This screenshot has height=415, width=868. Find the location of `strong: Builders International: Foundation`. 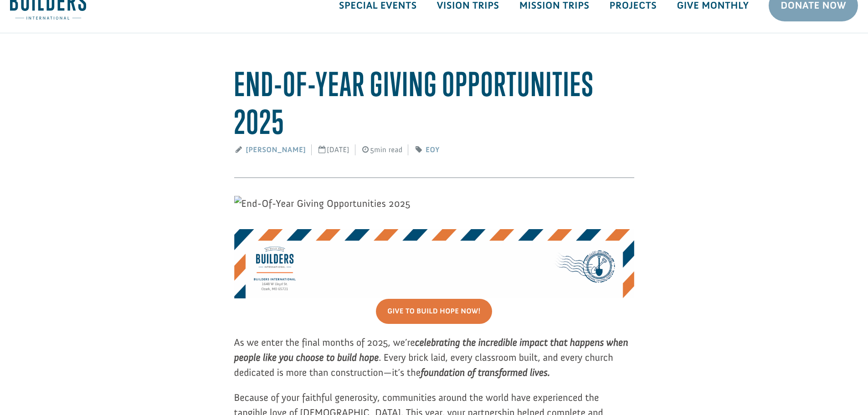

strong: Builders International: Foundation is located at coordinates (65, 31).